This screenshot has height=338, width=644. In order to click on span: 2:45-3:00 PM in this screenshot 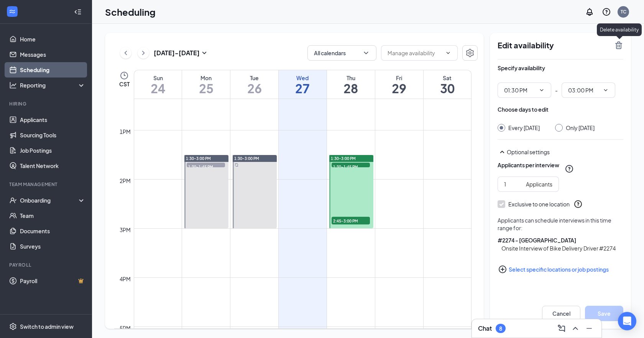, I will do `click(351, 220)`.